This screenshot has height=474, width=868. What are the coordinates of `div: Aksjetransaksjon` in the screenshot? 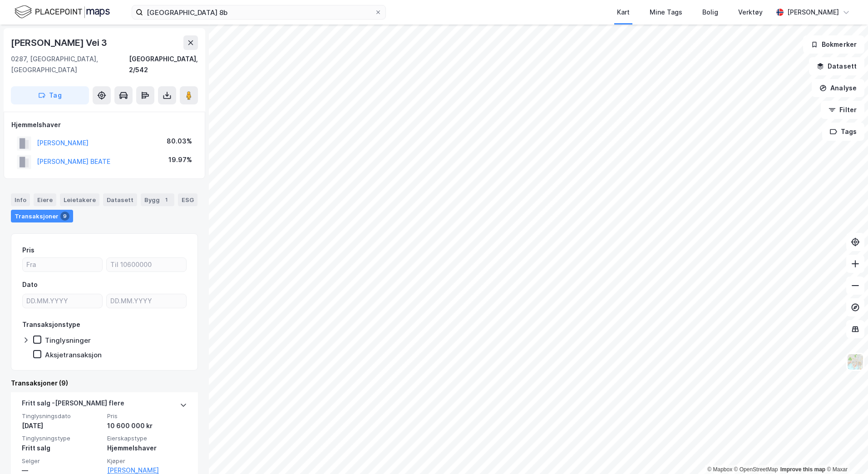 It's located at (73, 354).